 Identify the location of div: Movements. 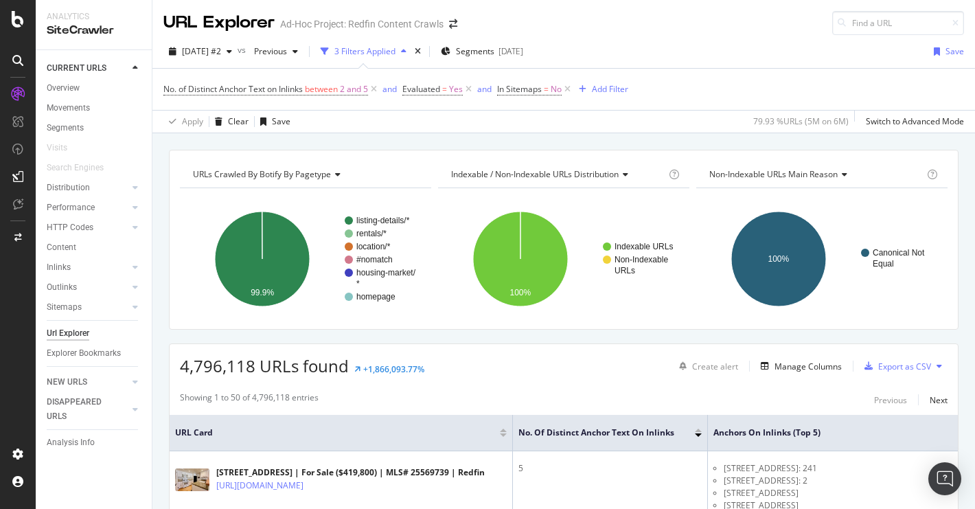
(68, 108).